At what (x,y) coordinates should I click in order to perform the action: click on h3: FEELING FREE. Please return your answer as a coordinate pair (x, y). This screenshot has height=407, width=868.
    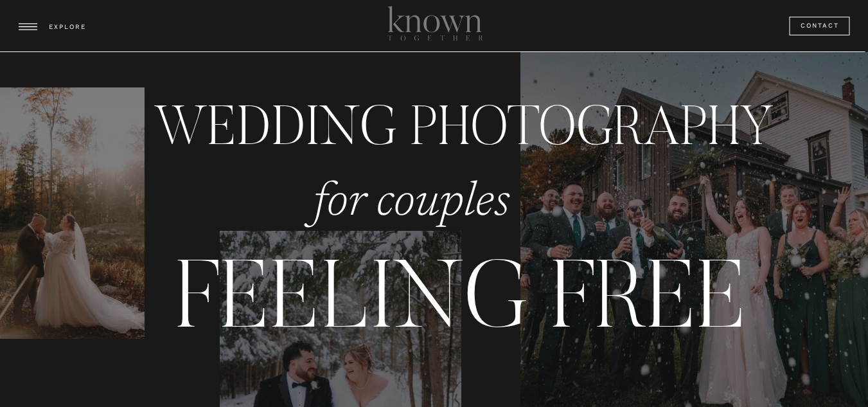
    Looking at the image, I should click on (462, 283).